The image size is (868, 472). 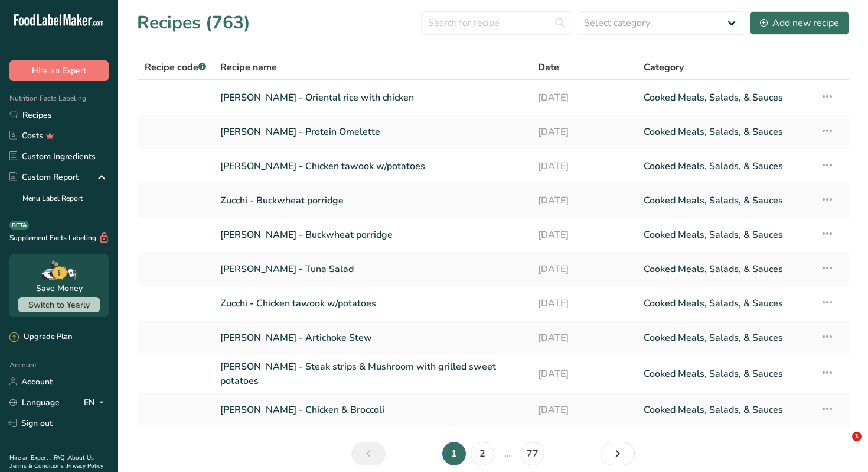 I want to click on span: Switch to Yearly, so click(x=59, y=304).